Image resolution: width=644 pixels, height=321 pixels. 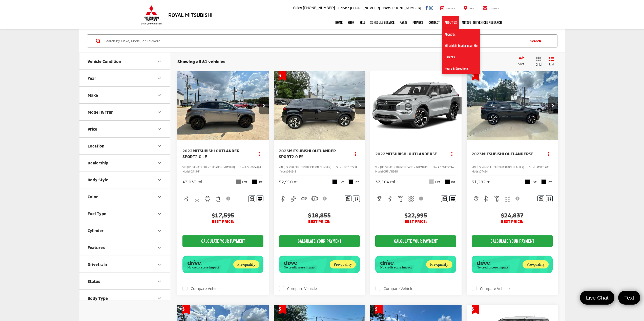 I want to click on img: 3rd Row Seating, so click(x=411, y=199).